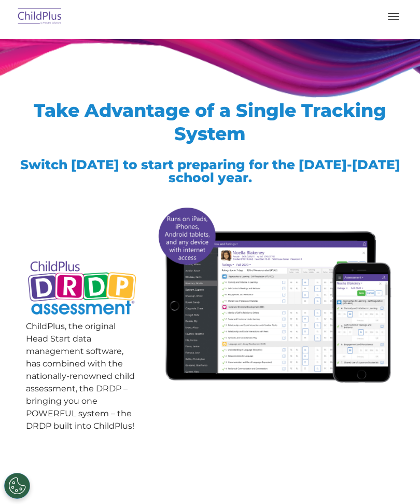  I want to click on button: Cookies Settings, so click(17, 486).